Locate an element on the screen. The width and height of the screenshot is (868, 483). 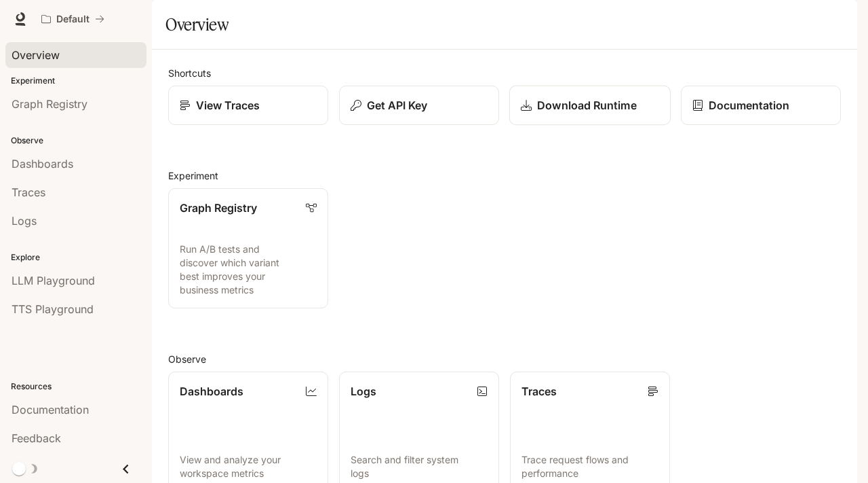
p: Get API Key is located at coordinates (396, 106).